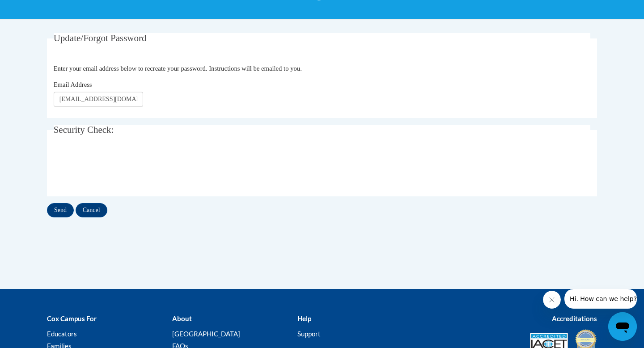 The width and height of the screenshot is (644, 348). What do you see at coordinates (60, 210) in the screenshot?
I see `input: Send` at bounding box center [60, 210].